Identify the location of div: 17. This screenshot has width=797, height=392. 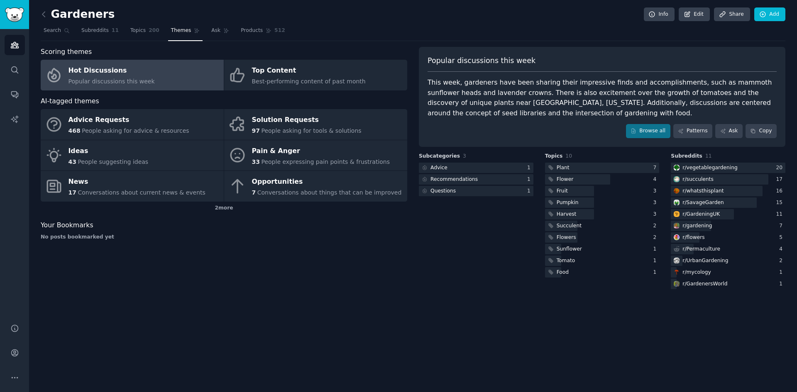
(780, 180).